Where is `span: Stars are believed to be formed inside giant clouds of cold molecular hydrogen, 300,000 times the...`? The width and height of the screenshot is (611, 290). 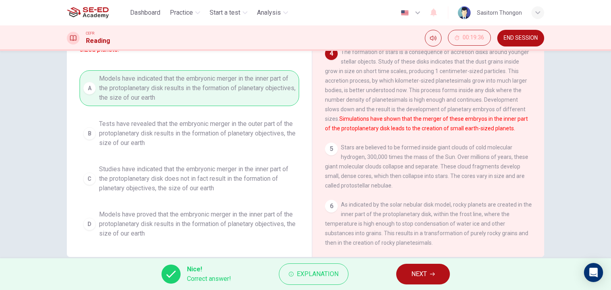 span: Stars are believed to be formed inside giant clouds of cold molecular hydrogen, 300,000 times the... is located at coordinates (426, 167).